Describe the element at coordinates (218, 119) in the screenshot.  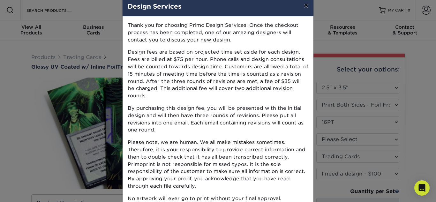
I see `p: By purchasing this design fee, you will be presented with the initial design and will then have t...` at that location.